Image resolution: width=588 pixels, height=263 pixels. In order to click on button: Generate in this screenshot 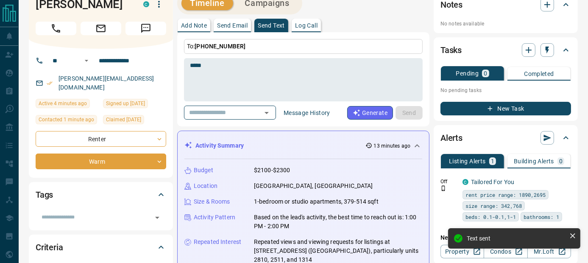, I will do `click(370, 113)`.